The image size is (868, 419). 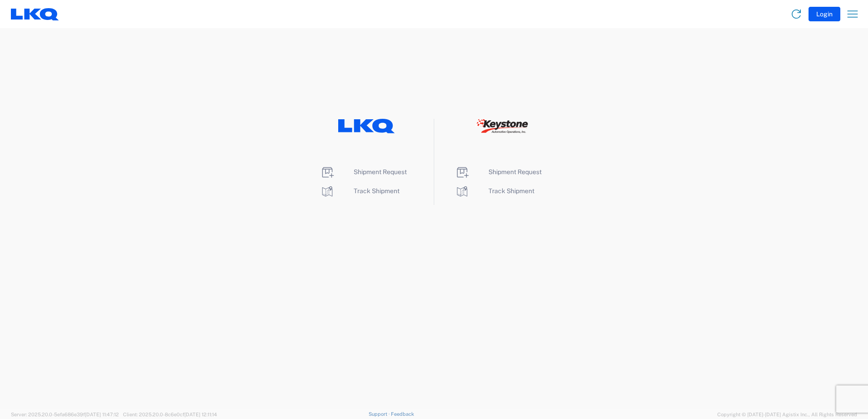 I want to click on a: Support, so click(x=380, y=414).